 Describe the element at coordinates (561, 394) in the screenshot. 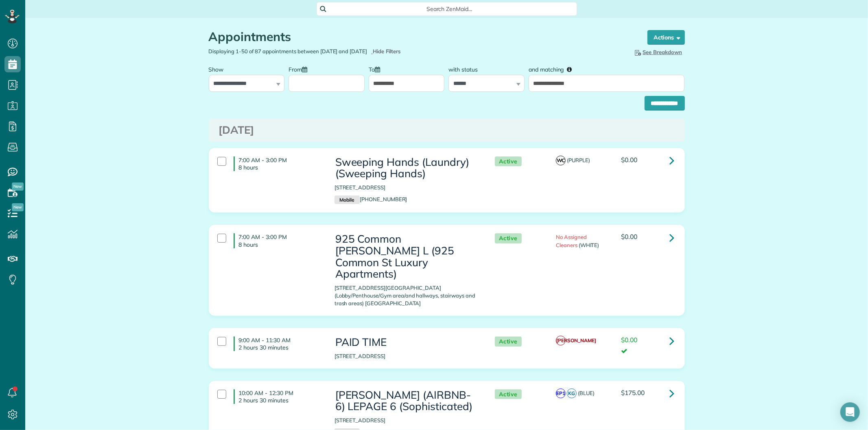

I see `span: EP1` at that location.